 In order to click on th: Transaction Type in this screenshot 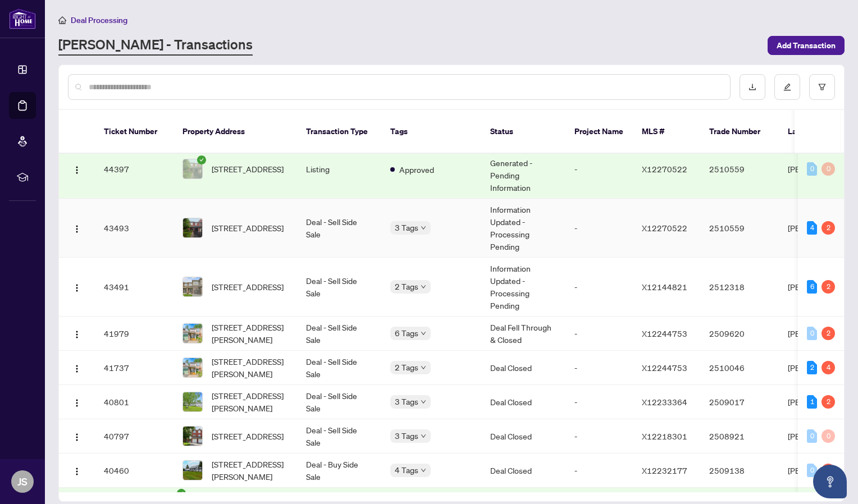, I will do `click(339, 132)`.